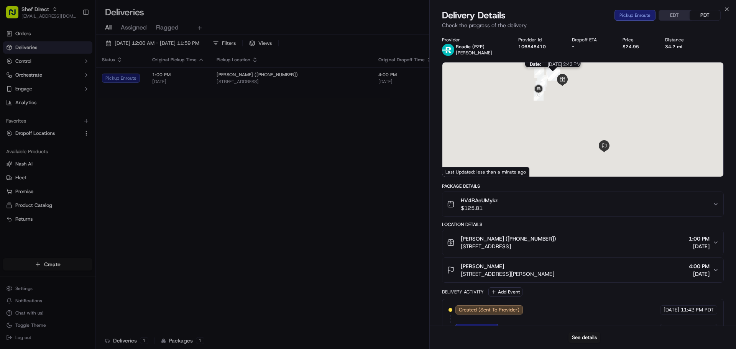 The width and height of the screenshot is (736, 349). Describe the element at coordinates (474, 40) in the screenshot. I see `div: Provider` at that location.